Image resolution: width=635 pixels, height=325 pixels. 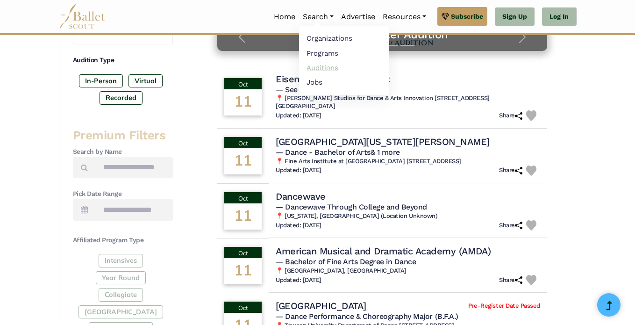 What do you see at coordinates (344, 67) in the screenshot?
I see `a: Auditions` at bounding box center [344, 67].